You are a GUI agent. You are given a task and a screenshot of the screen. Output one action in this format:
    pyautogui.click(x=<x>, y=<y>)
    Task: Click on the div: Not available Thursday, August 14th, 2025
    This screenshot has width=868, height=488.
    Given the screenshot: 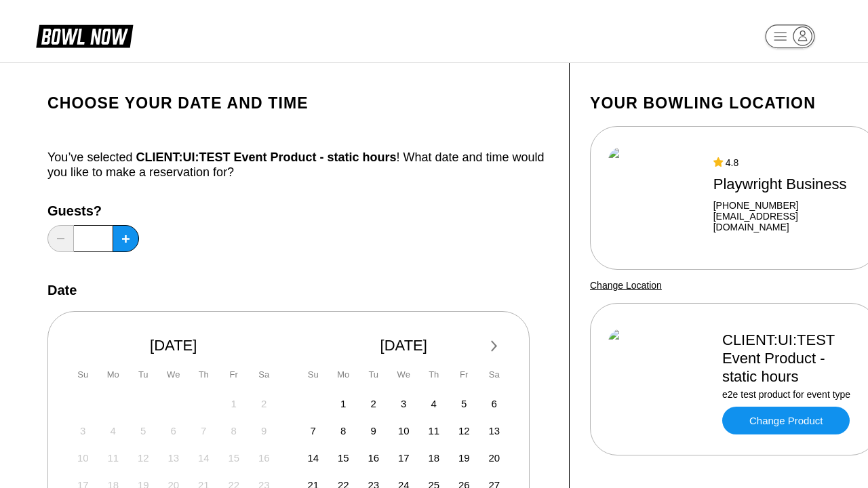 What is the action you would take?
    pyautogui.click(x=203, y=458)
    